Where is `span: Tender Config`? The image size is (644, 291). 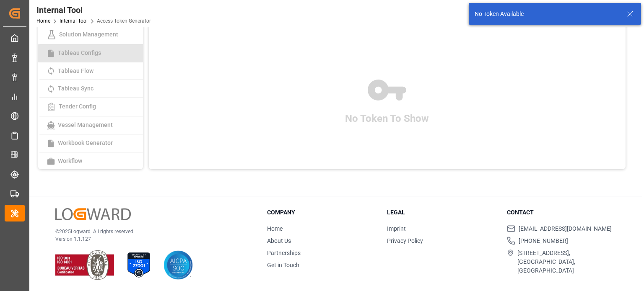 span: Tender Config is located at coordinates (77, 106).